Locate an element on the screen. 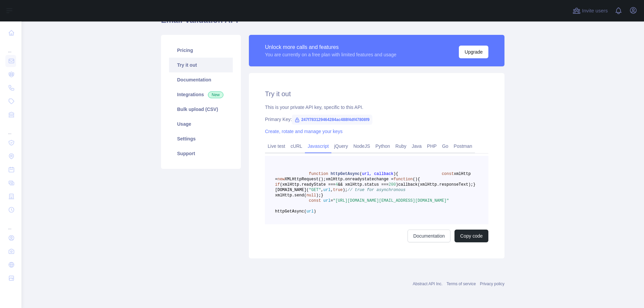  span: 200 is located at coordinates (392, 185).